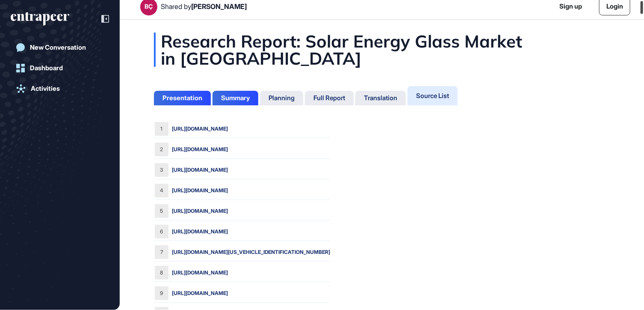  What do you see at coordinates (162, 129) in the screenshot?
I see `div: 1` at bounding box center [162, 129].